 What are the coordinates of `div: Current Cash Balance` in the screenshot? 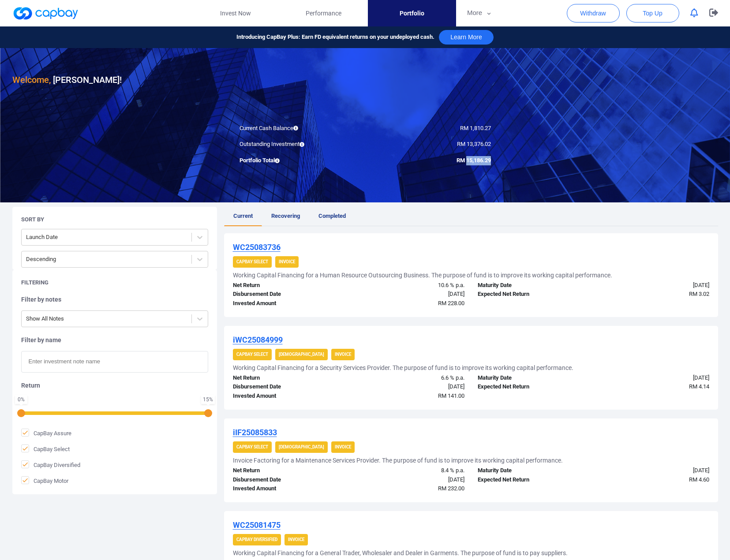 It's located at (299, 128).